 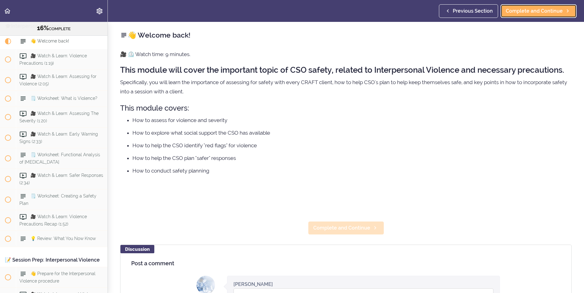 I want to click on svg: Back to course curriculum, so click(x=7, y=11).